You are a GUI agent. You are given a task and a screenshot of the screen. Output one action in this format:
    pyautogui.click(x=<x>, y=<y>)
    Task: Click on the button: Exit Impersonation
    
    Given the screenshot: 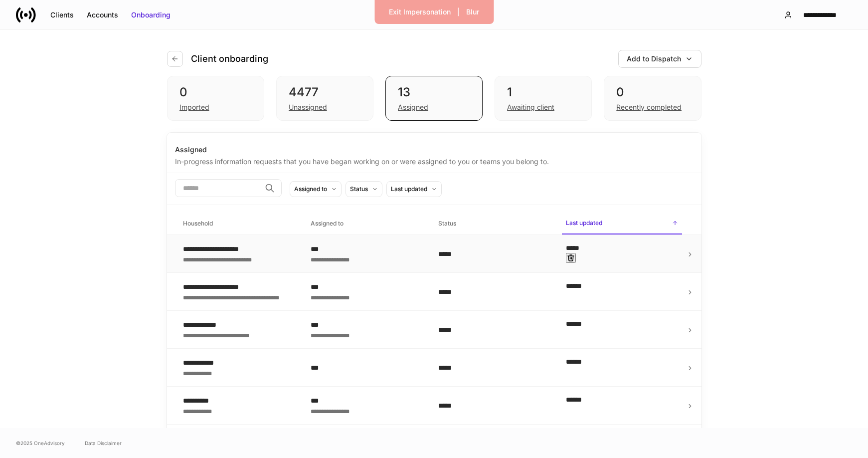 What is the action you would take?
    pyautogui.click(x=420, y=12)
    